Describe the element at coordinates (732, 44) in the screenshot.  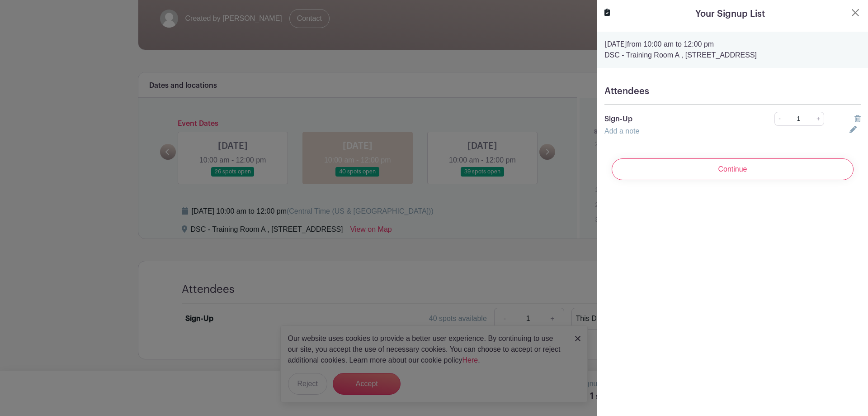
I see `p: from 10:00 am to 12:00 pm` at that location.